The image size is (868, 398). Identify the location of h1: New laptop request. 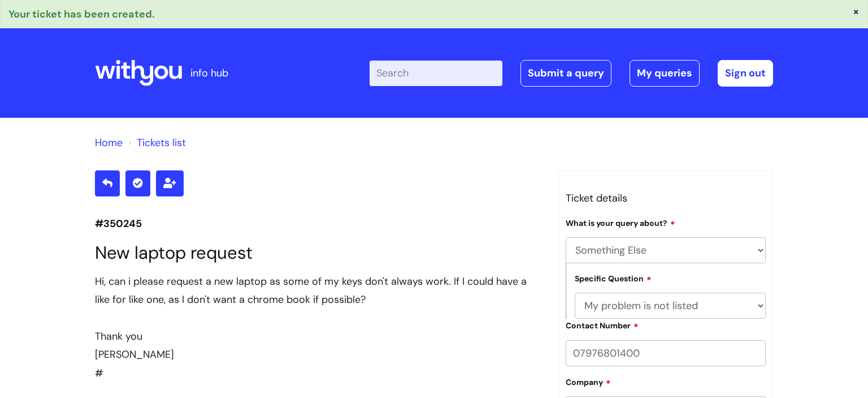
(318, 252).